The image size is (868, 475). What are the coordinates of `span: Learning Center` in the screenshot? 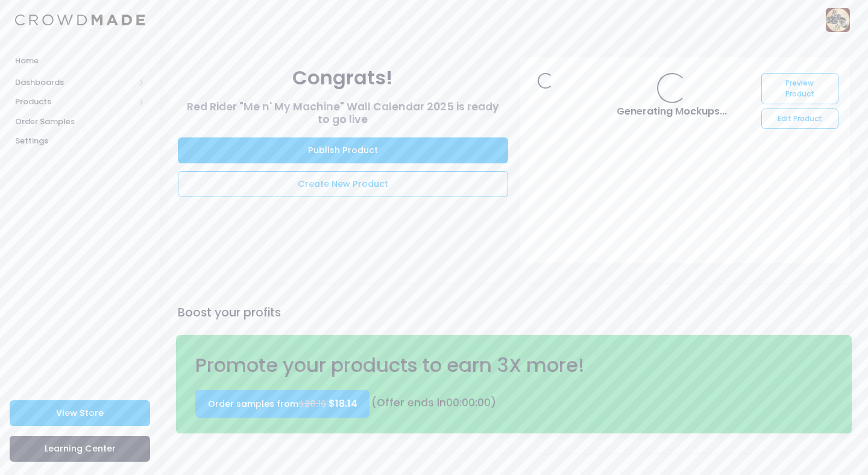 It's located at (81, 448).